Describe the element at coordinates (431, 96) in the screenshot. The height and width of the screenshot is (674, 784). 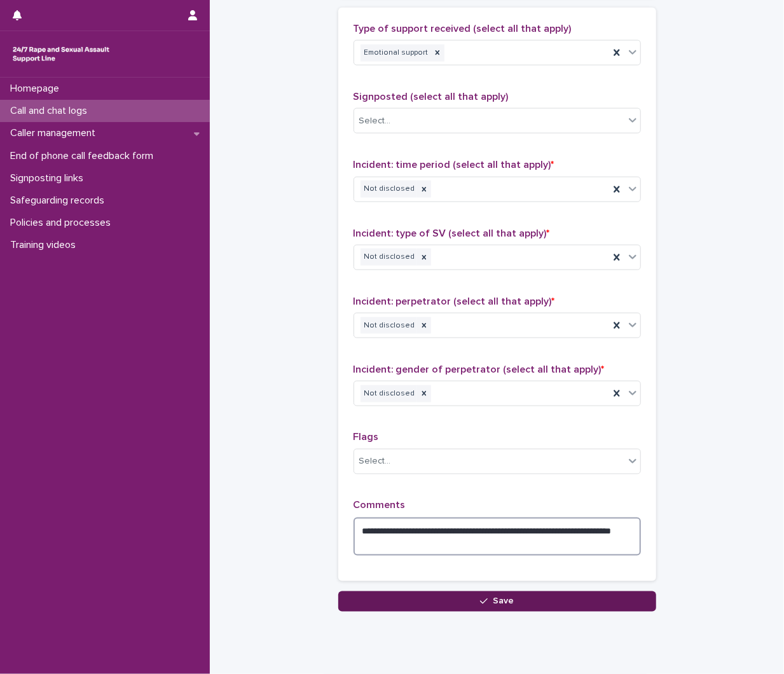
I see `span: Signposted (select all that apply)` at that location.